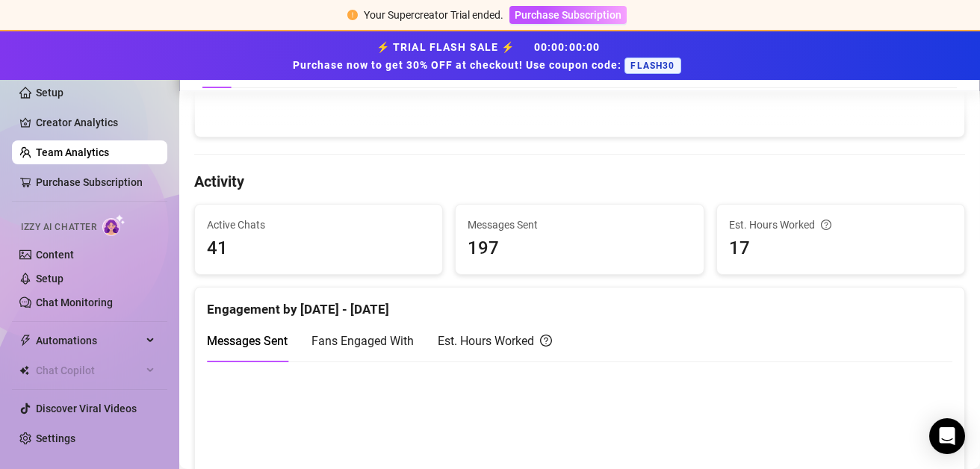 The image size is (980, 469). What do you see at coordinates (319, 249) in the screenshot?
I see `span: 41` at bounding box center [319, 249].